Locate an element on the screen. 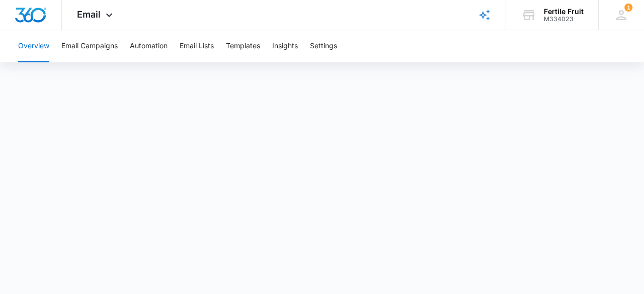 The height and width of the screenshot is (294, 644). span: Email is located at coordinates (89, 14).